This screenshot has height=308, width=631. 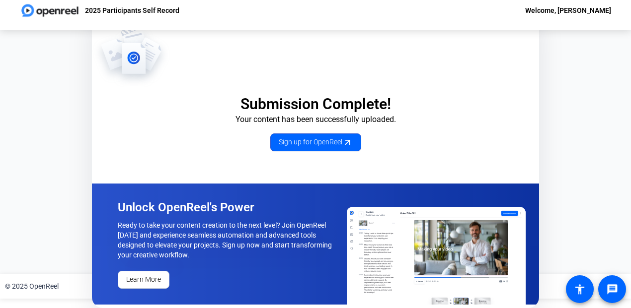 I want to click on span: Learn More, so click(x=144, y=280).